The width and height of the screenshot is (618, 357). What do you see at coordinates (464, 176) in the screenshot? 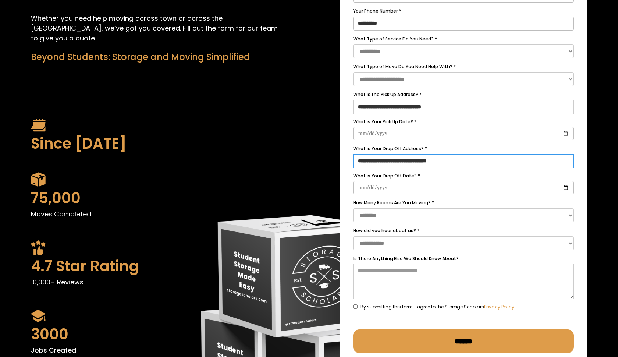
I see `label: What is Your Drop Off Date? *` at bounding box center [464, 176].